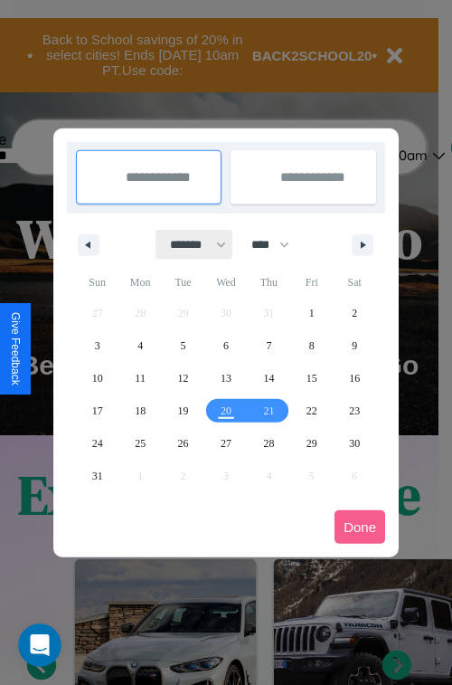 The width and height of the screenshot is (452, 685). Describe the element at coordinates (355, 313) in the screenshot. I see `button: 2` at that location.